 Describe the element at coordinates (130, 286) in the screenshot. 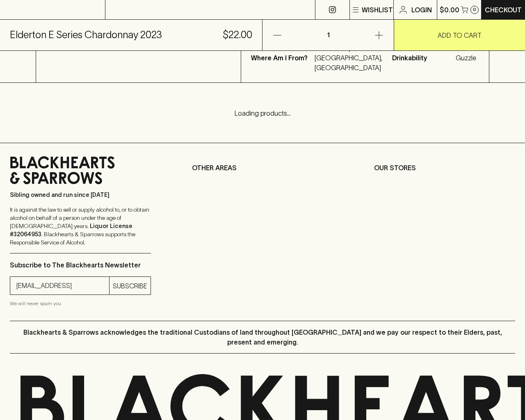

I see `p: SUBSCRIBE` at that location.